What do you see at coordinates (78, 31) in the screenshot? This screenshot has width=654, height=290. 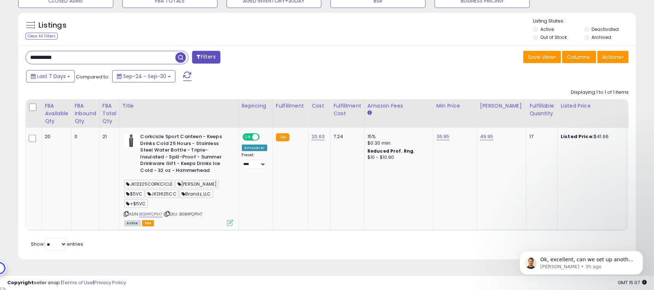 I see `p: Message from Elias, sent 3h ago` at bounding box center [78, 31].